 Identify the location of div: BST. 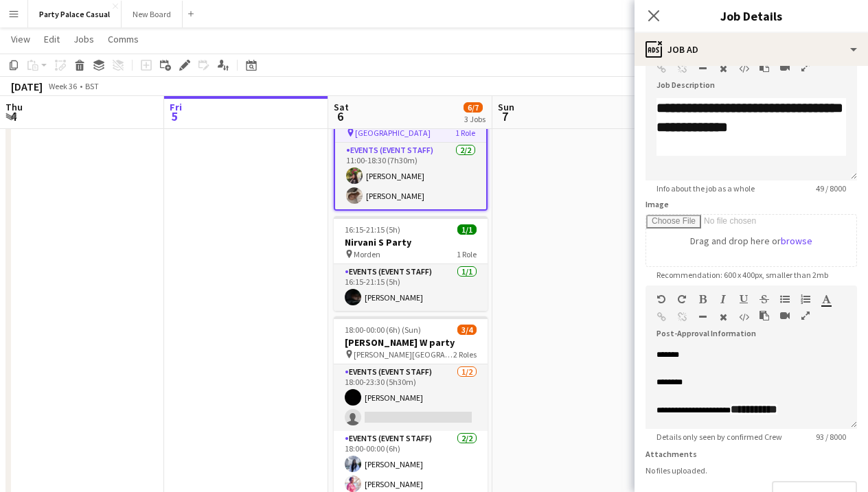
(92, 86).